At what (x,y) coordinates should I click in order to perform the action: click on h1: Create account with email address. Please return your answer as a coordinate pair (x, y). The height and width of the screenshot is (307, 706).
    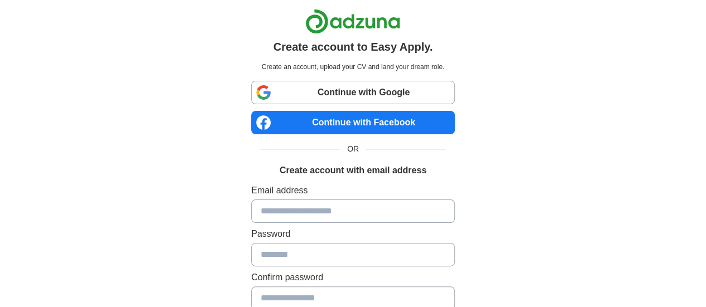
    Looking at the image, I should click on (353, 171).